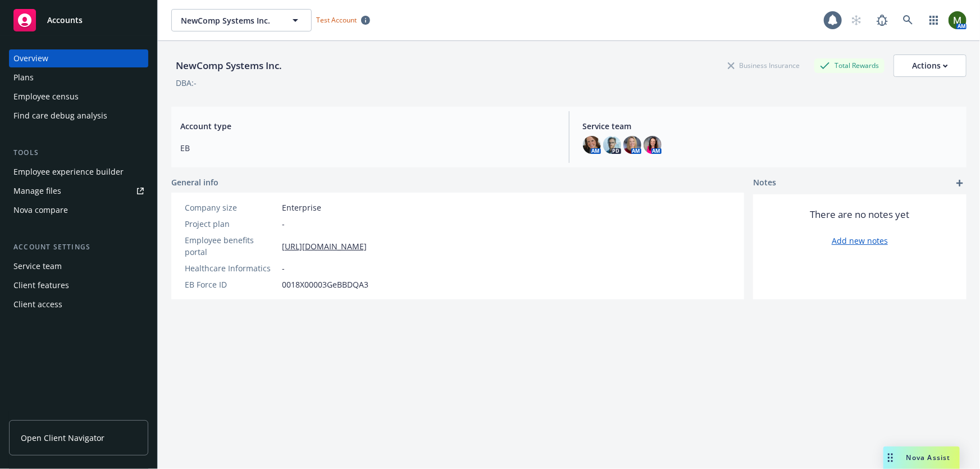 This screenshot has height=469, width=980. Describe the element at coordinates (960, 183) in the screenshot. I see `a: add` at that location.